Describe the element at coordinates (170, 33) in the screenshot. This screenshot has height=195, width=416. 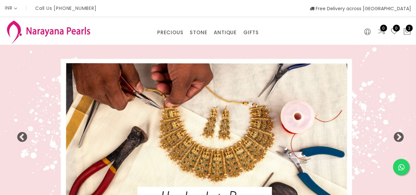
I see `a: PRECIOUS` at that location.